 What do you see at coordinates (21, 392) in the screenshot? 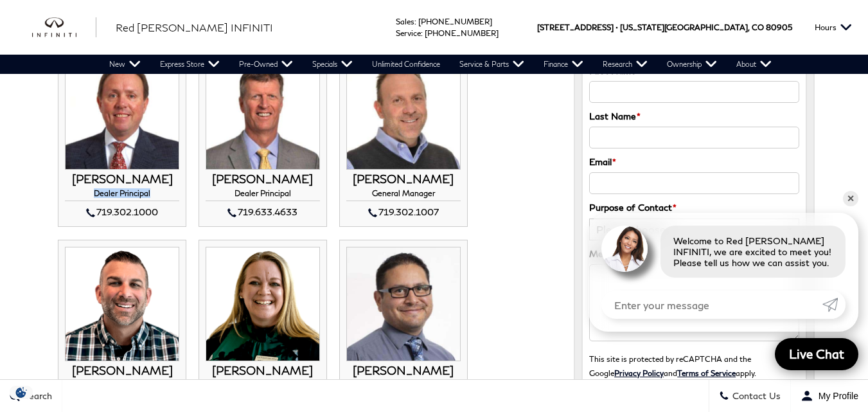
I see `img: Opt-Out Icon` at bounding box center [21, 392].